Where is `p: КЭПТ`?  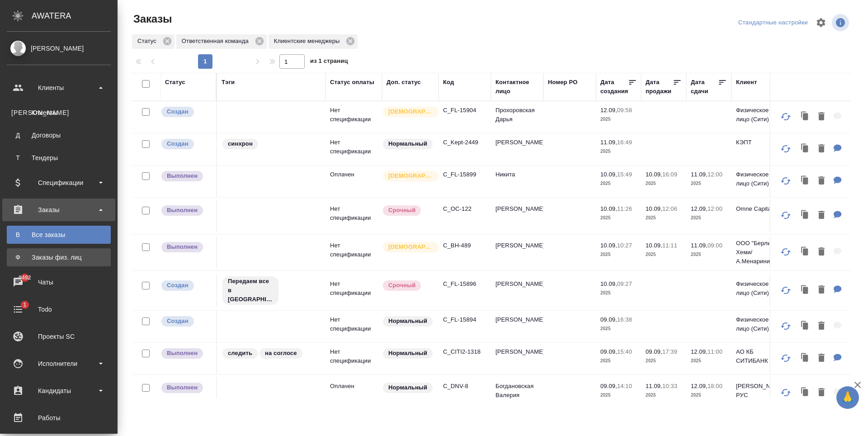 p: КЭПТ is located at coordinates (758, 143).